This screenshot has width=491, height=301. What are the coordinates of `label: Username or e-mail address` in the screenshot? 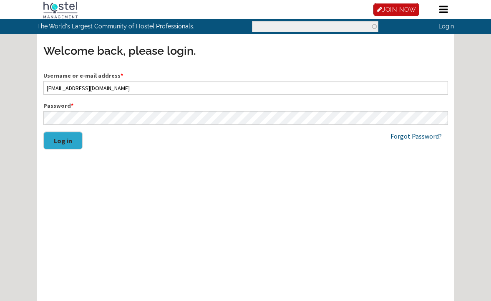 It's located at (246, 76).